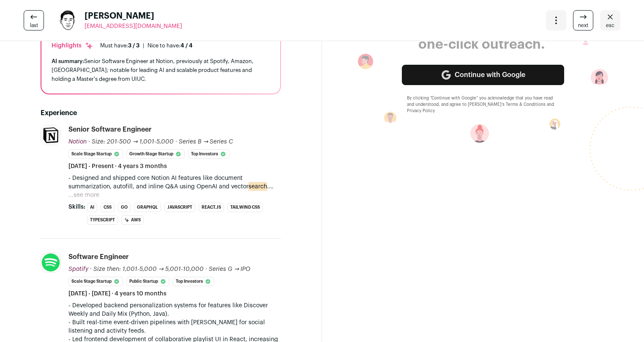 This screenshot has height=342, width=644. I want to click on li: AI, so click(92, 207).